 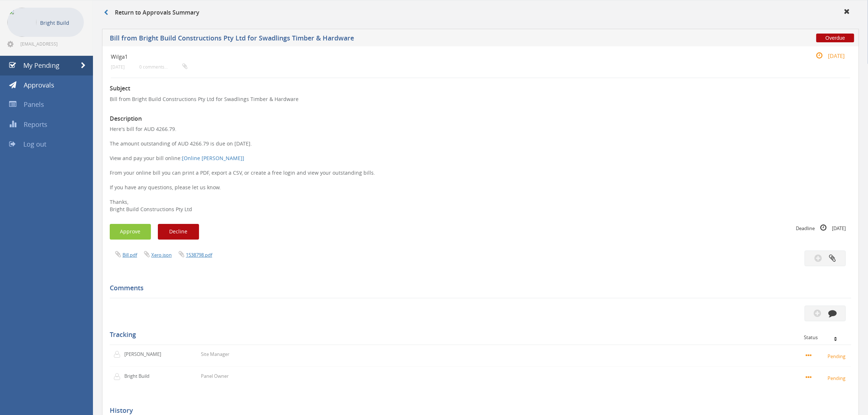 What do you see at coordinates (130, 231) in the screenshot?
I see `button: Approve` at bounding box center [130, 231].